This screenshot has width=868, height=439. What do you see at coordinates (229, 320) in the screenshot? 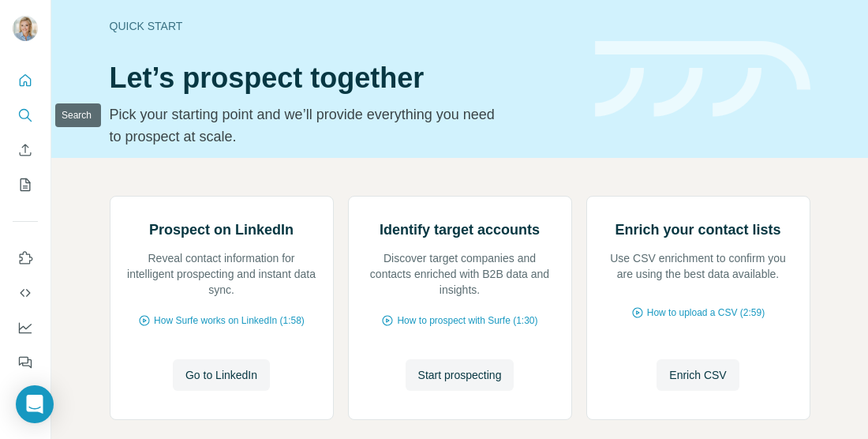
I see `span: How Surfe works on LinkedIn (1:58)` at bounding box center [229, 320].